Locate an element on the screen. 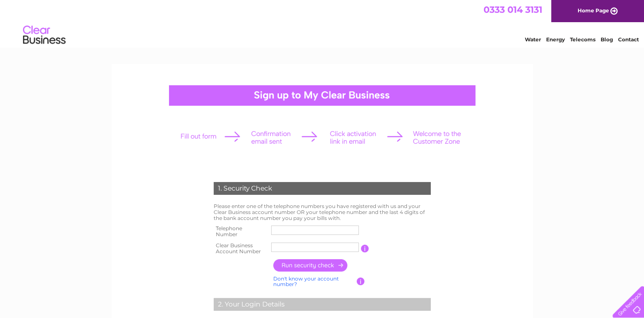  a: Energy is located at coordinates (555, 39).